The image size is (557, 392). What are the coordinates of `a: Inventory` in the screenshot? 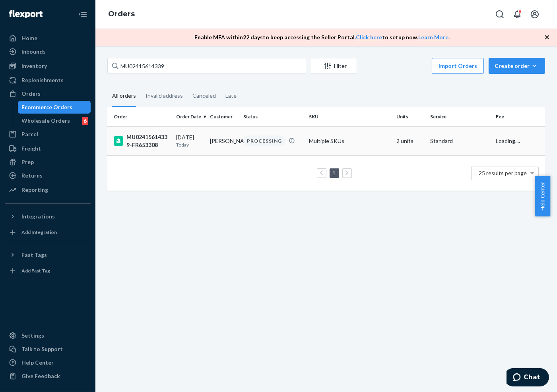 It's located at (48, 66).